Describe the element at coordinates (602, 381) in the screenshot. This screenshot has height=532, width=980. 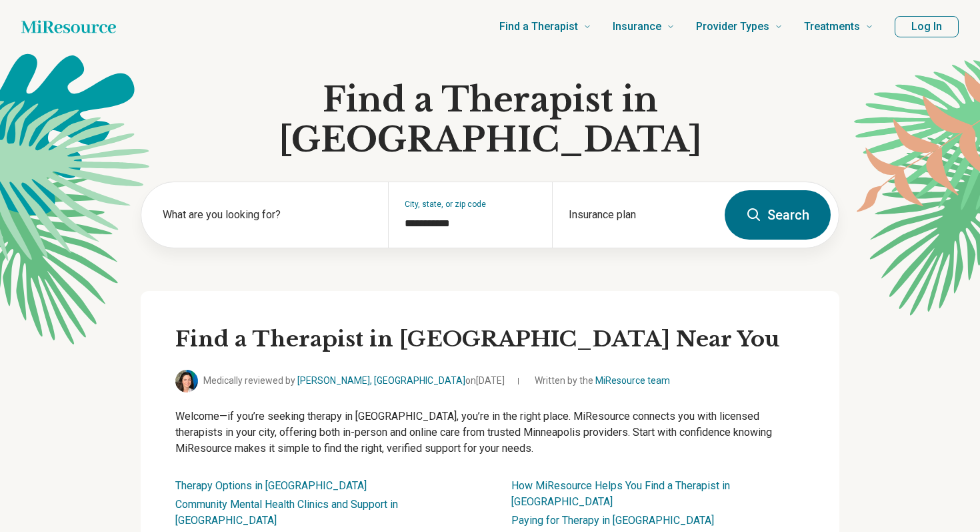
I see `span: Written by the` at that location.